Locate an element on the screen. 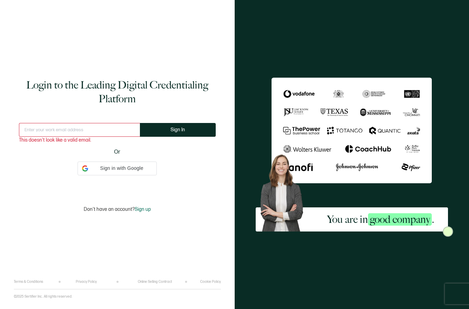  button: Sign In is located at coordinates (178, 130).